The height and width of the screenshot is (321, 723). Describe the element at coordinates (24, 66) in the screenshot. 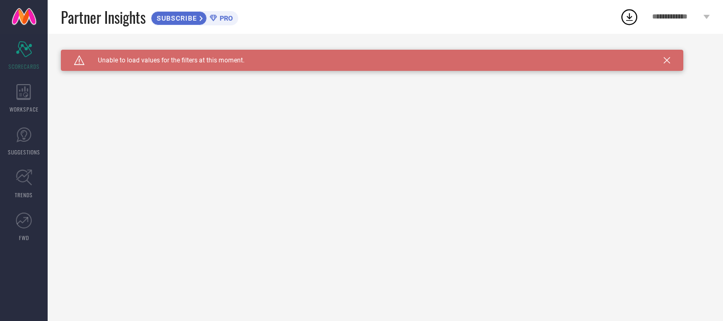

I see `span: SCORECARDS` at that location.